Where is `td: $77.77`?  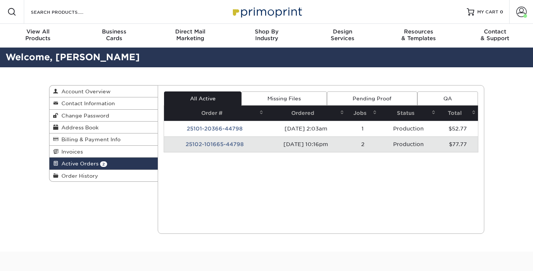
td: $77.77 is located at coordinates (457, 144).